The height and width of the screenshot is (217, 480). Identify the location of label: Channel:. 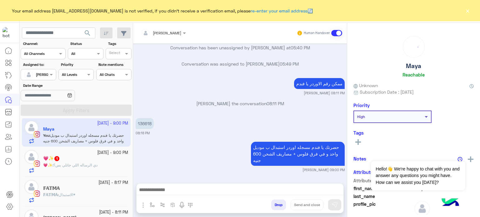
(44, 44).